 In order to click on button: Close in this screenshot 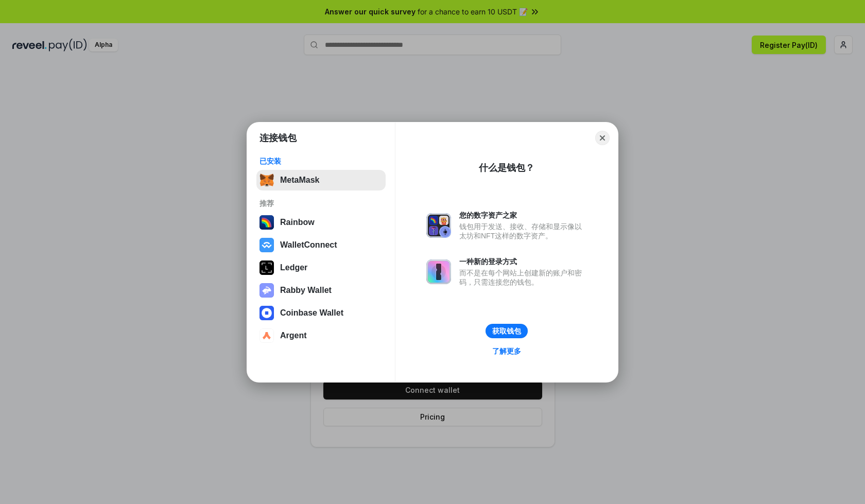, I will do `click(602, 138)`.